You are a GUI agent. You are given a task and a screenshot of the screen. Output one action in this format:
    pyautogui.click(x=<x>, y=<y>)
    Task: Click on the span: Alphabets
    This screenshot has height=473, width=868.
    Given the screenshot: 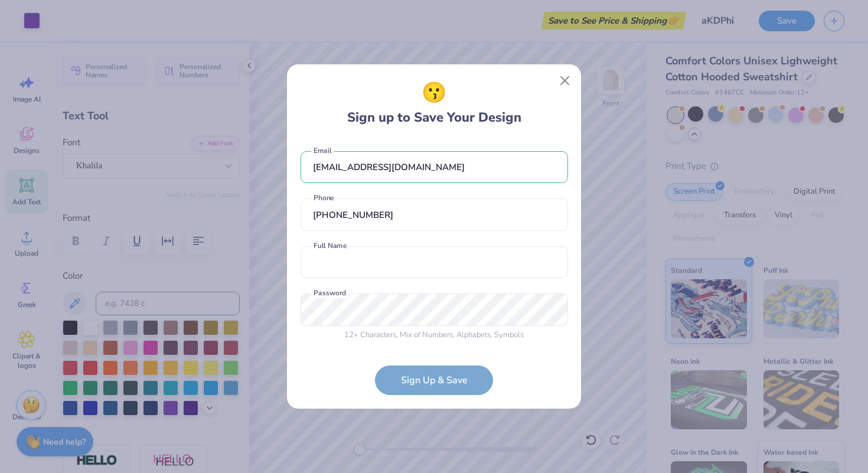 What is the action you would take?
    pyautogui.click(x=474, y=335)
    